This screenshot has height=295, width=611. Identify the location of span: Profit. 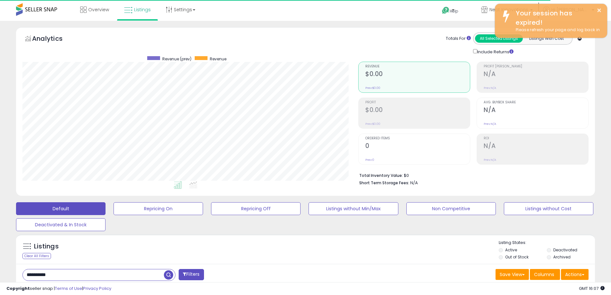
(418, 102).